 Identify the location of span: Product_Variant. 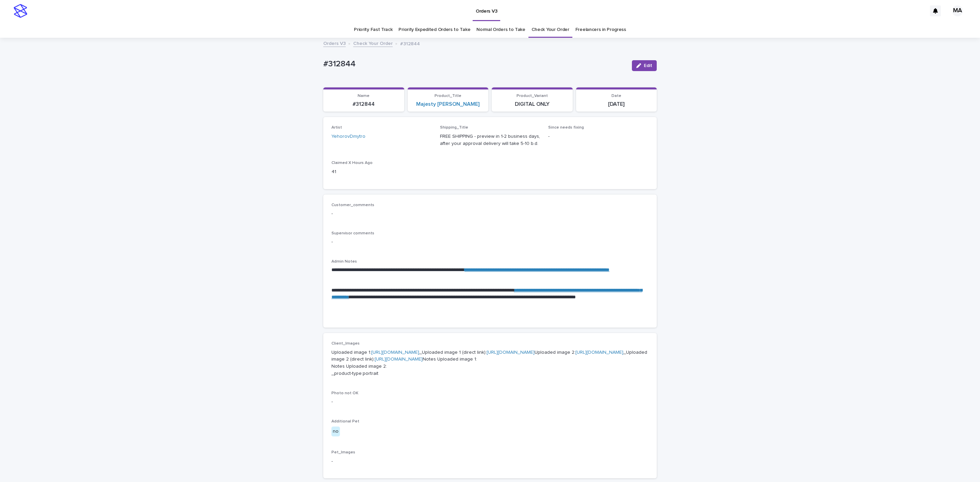
(532, 96).